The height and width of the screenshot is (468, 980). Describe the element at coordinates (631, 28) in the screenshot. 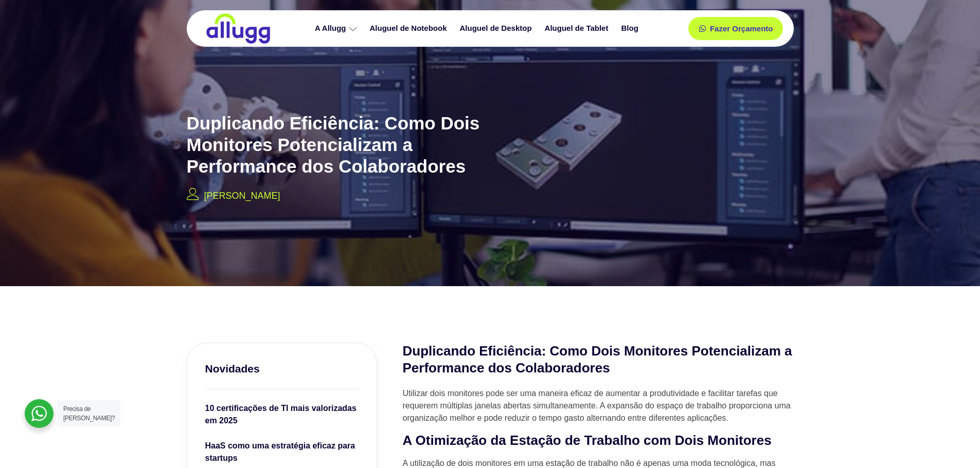

I see `a: Blog` at that location.